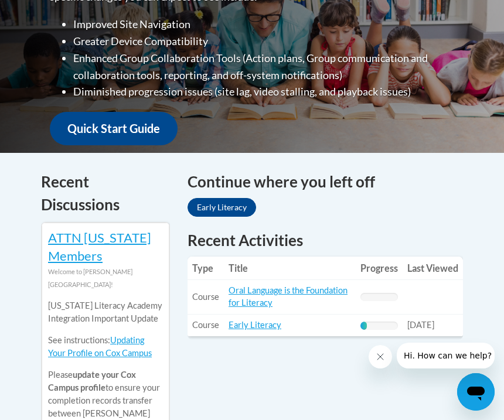 The width and height of the screenshot is (504, 420). Describe the element at coordinates (106, 193) in the screenshot. I see `h4: Recent Discussions` at that location.